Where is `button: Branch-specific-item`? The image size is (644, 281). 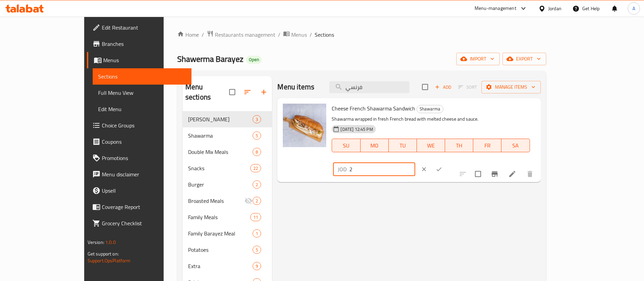 button: Branch-specific-item is located at coordinates (495, 174).